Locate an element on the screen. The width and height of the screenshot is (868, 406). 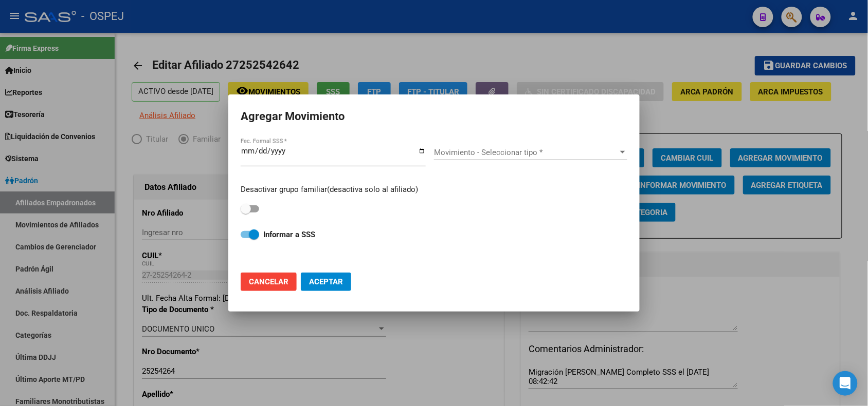
div: Open Intercom Messenger is located at coordinates (845, 384).